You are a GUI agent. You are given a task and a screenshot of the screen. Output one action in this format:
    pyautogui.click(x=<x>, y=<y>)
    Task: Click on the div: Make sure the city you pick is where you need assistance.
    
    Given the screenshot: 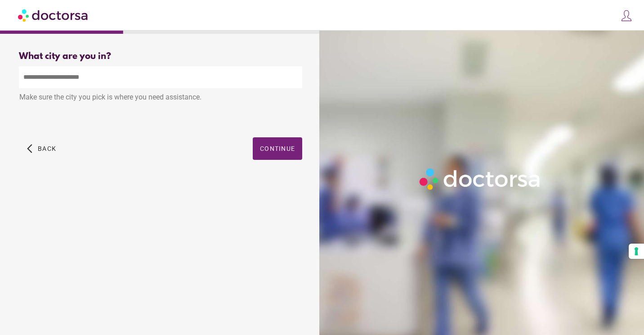 What is the action you would take?
    pyautogui.click(x=160, y=98)
    